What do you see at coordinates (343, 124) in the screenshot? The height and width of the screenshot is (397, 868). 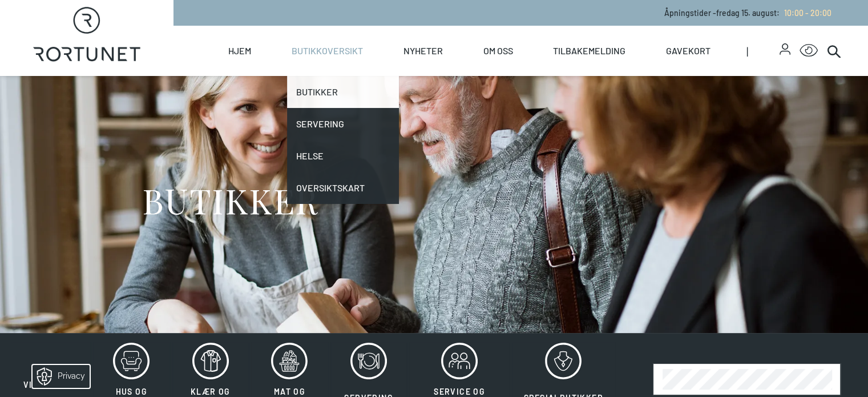 I see `a: Servering` at bounding box center [343, 124].